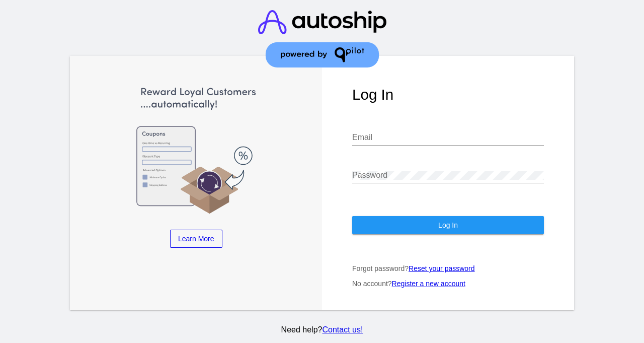 Image resolution: width=644 pixels, height=343 pixels. I want to click on h1: Log In, so click(448, 95).